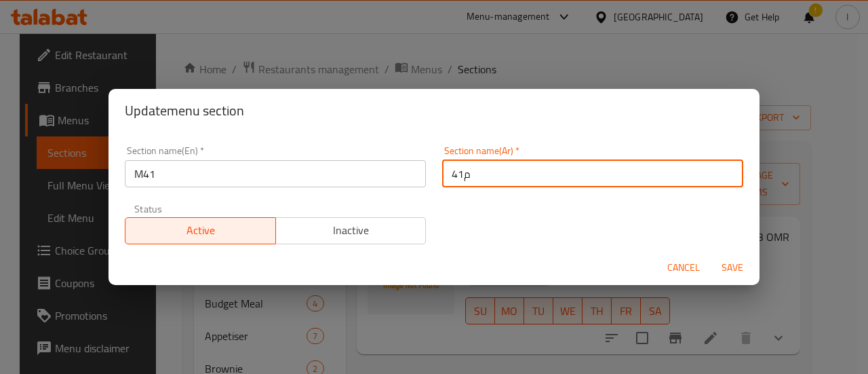 The height and width of the screenshot is (374, 868). Describe the element at coordinates (201, 230) in the screenshot. I see `span: Active` at that location.